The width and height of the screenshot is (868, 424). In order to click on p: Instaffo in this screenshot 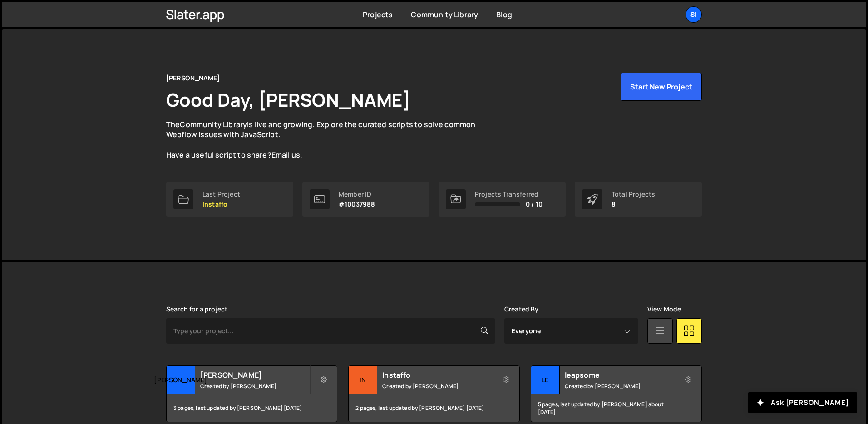, I will do `click(221, 205)`.